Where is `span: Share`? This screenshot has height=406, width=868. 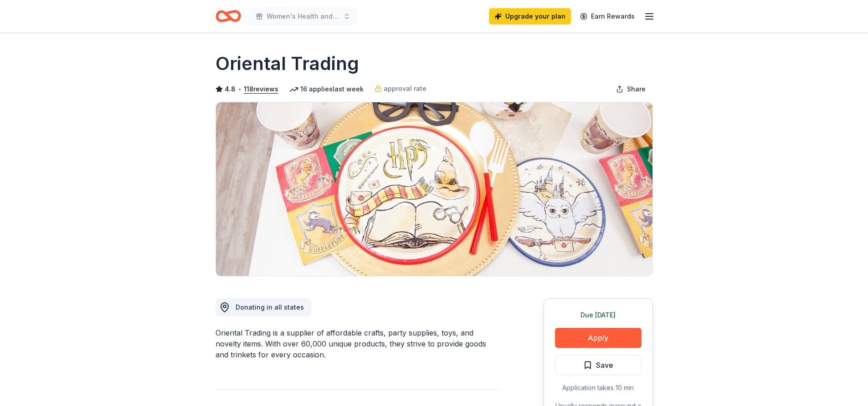
span: Share is located at coordinates (636, 89).